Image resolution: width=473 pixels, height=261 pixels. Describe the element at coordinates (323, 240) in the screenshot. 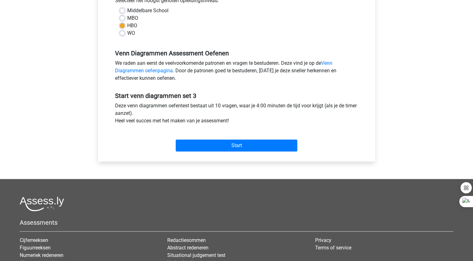

I see `a: Privacy` at that location.